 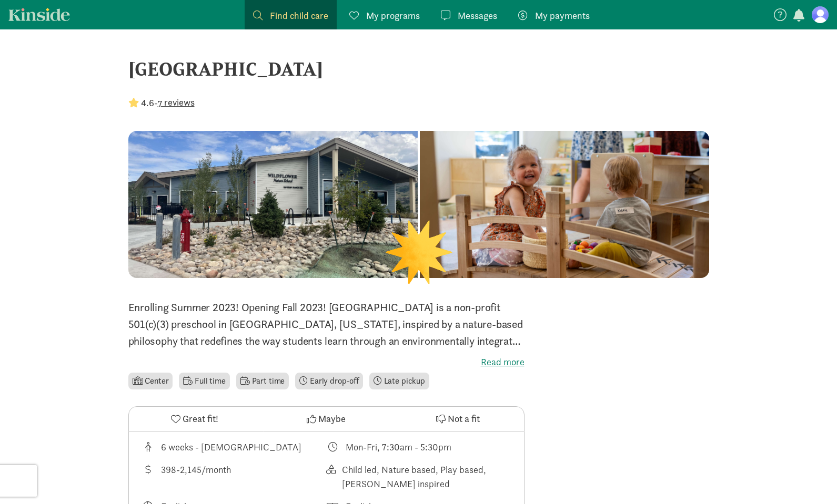 I want to click on span: Messages, so click(x=477, y=15).